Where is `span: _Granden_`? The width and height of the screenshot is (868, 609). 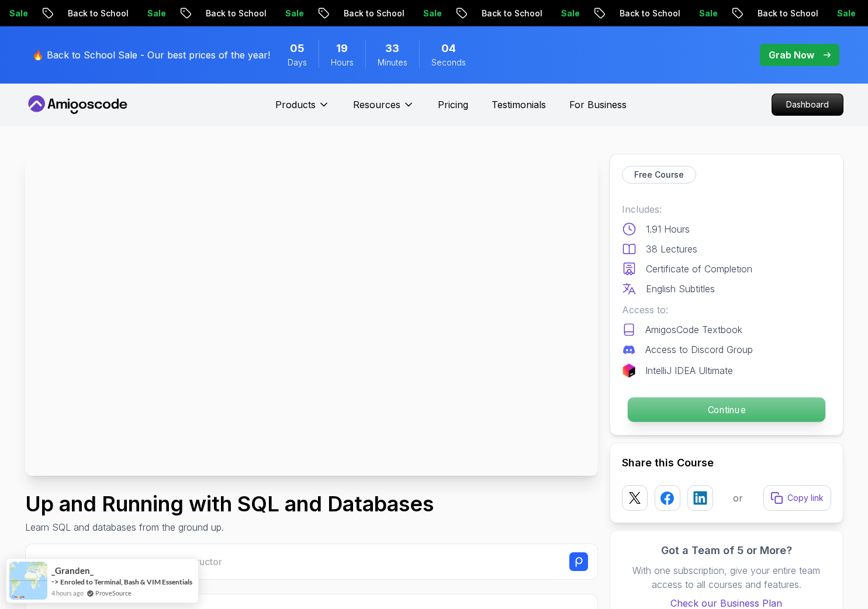 span: _Granden_ is located at coordinates (72, 570).